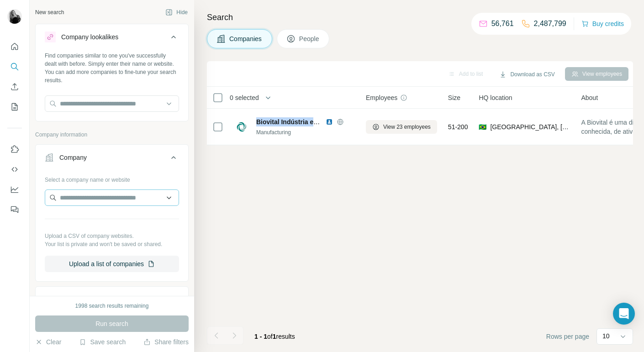 The width and height of the screenshot is (644, 352). I want to click on span: Rows per page, so click(567, 336).